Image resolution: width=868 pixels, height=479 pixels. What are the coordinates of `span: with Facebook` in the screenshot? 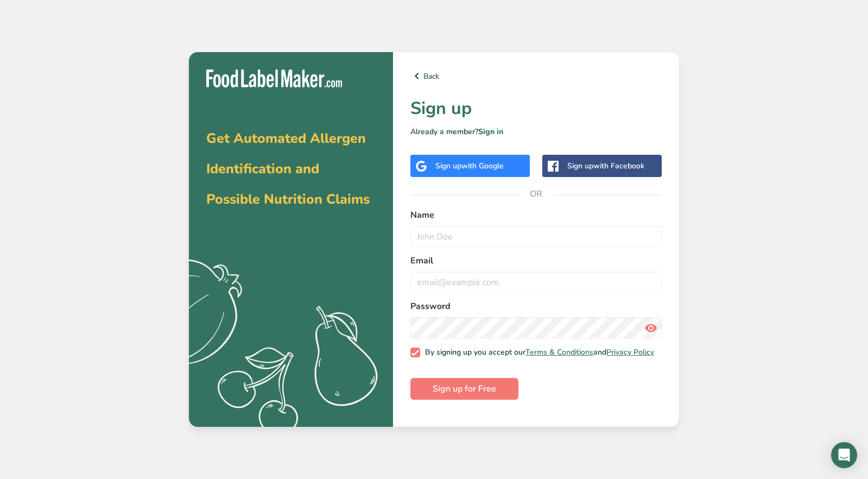 It's located at (619, 166).